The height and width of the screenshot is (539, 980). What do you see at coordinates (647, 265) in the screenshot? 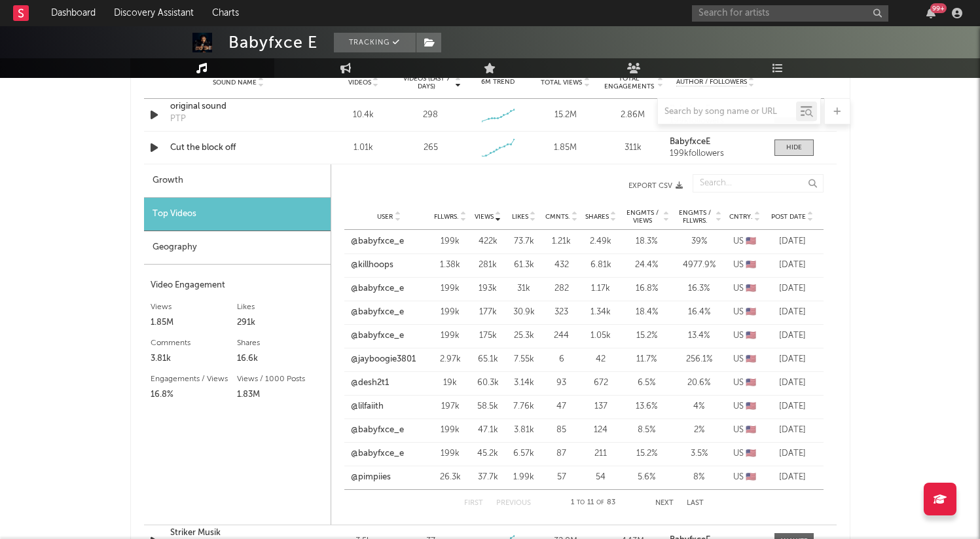
I see `div: 24.4 %` at bounding box center [647, 265].